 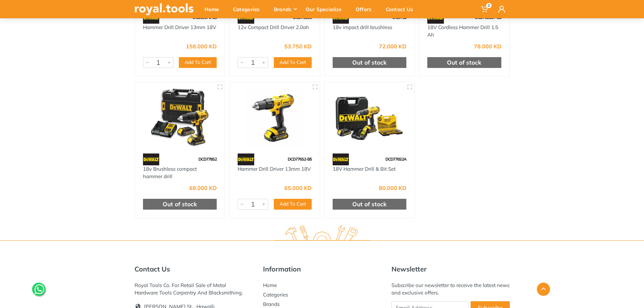 What do you see at coordinates (201, 46) in the screenshot?
I see `div: 158.000 KD` at bounding box center [201, 46].